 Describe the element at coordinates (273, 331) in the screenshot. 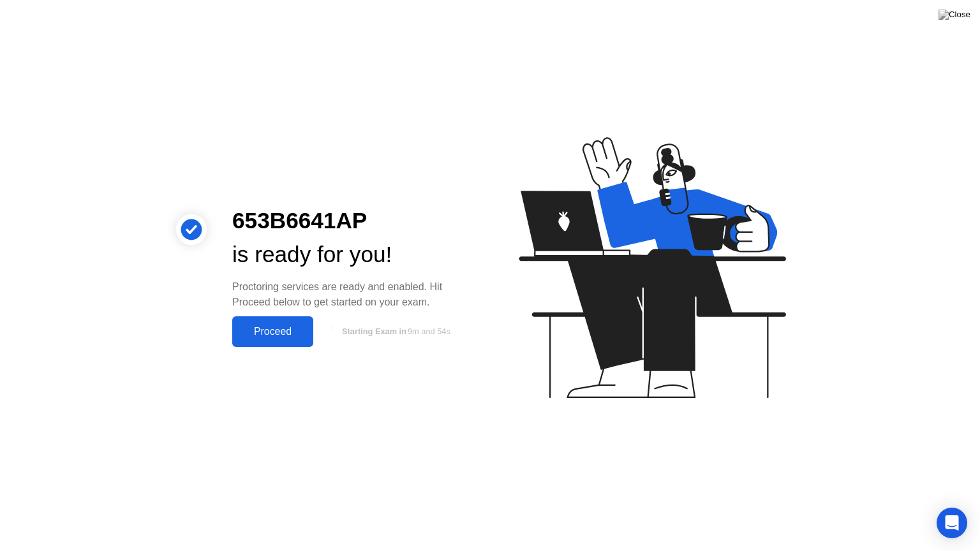

I see `div: Proceed` at that location.